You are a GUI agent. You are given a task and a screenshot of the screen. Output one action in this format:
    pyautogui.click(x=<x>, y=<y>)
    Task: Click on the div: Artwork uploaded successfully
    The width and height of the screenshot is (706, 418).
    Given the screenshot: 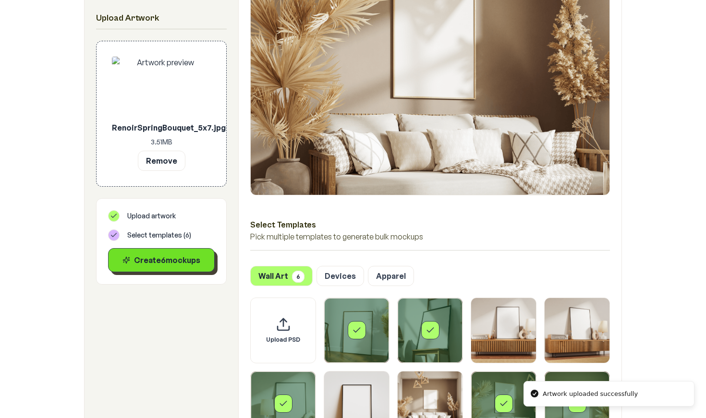 What is the action you would take?
    pyautogui.click(x=590, y=394)
    